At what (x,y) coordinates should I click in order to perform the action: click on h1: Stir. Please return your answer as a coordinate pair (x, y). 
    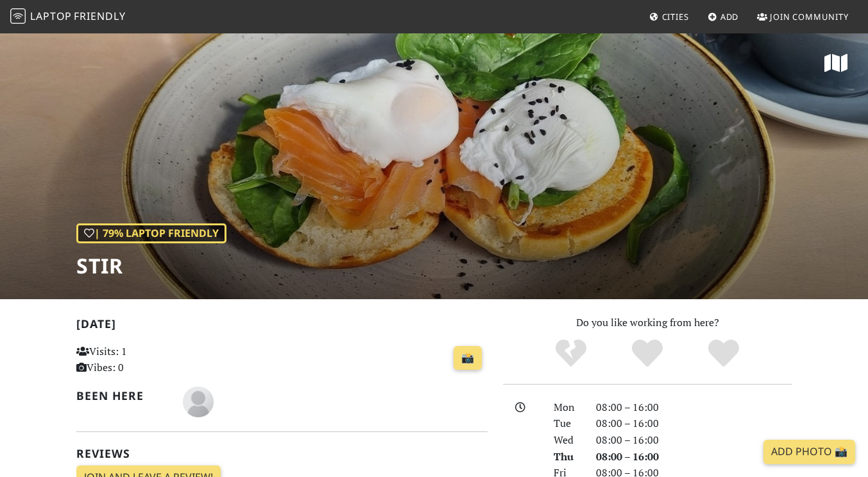
    Looking at the image, I should click on (151, 266).